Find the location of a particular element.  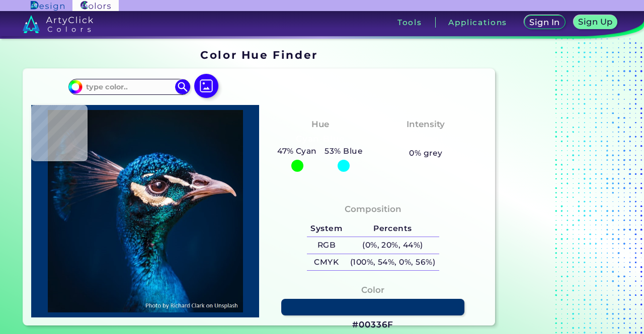

img: icon picture is located at coordinates (206, 86).